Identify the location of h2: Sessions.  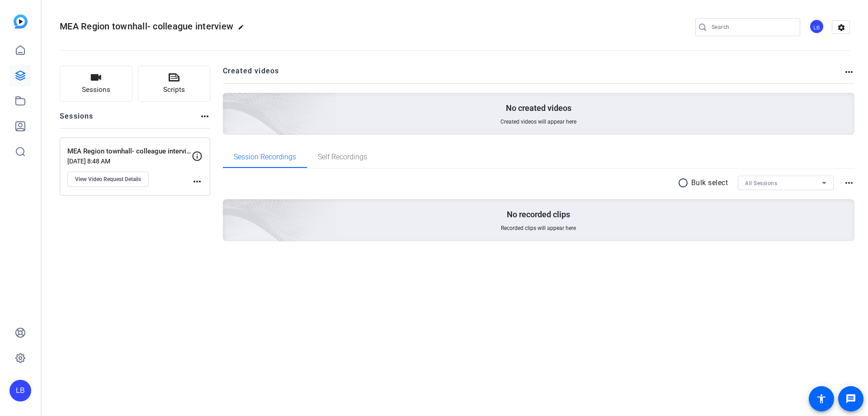
(76, 119).